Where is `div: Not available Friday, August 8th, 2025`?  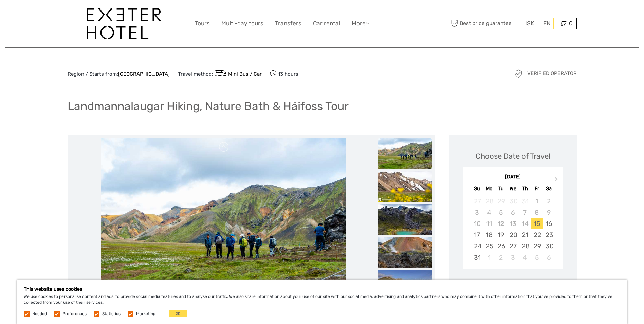 div: Not available Friday, August 8th, 2025 is located at coordinates (537, 212).